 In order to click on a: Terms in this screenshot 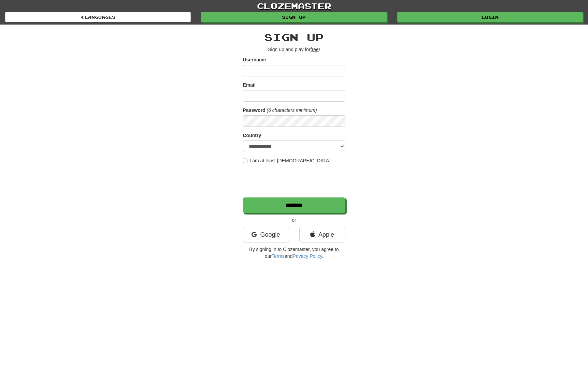, I will do `click(278, 256)`.